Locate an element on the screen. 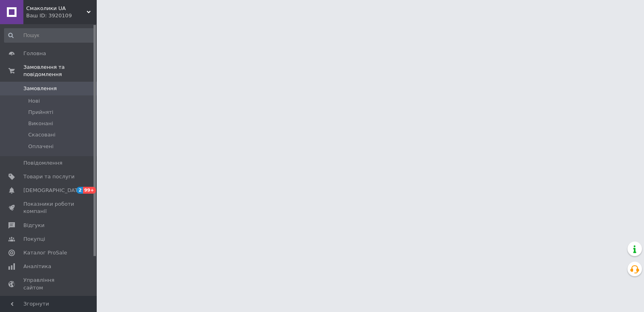 The image size is (644, 312). span: Скасовані is located at coordinates (42, 135).